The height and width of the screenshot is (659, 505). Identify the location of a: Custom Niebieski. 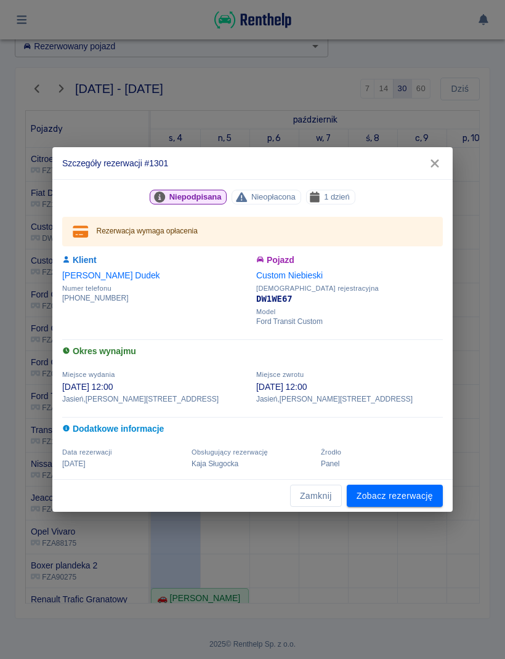
(289, 275).